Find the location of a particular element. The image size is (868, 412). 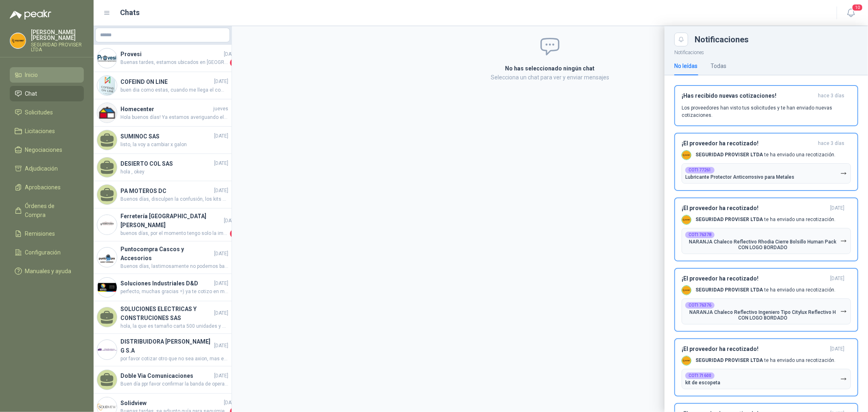

h3: ¡Has recibido nuevas cotizaciones! is located at coordinates (748, 96).